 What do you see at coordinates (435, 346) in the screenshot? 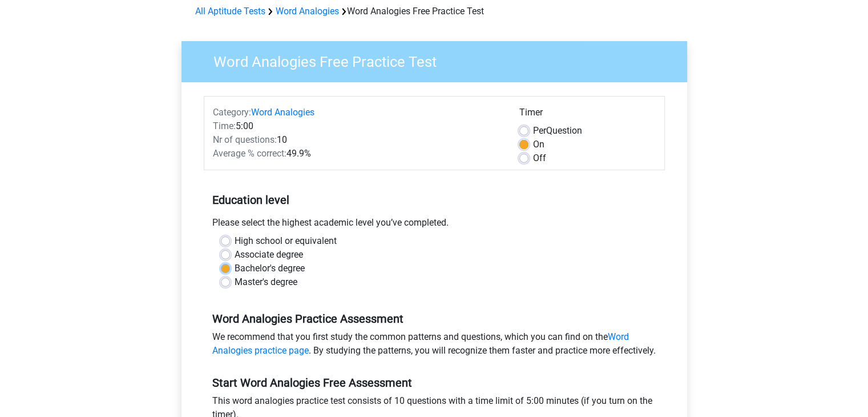
I see `div: We recommend that you first study the common patterns and questions, which you can find on the . ...` at bounding box center [435, 346].